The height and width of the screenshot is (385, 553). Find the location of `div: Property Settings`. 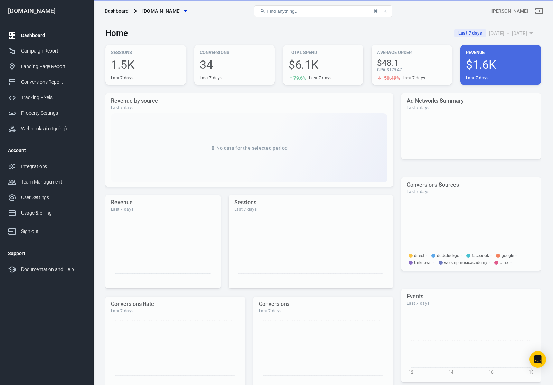

div: Property Settings is located at coordinates (53, 113).